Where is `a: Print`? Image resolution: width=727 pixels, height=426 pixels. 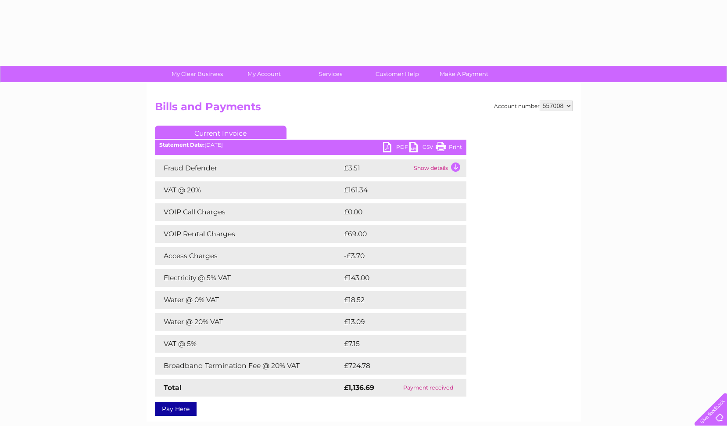
a: Print is located at coordinates (449, 148).